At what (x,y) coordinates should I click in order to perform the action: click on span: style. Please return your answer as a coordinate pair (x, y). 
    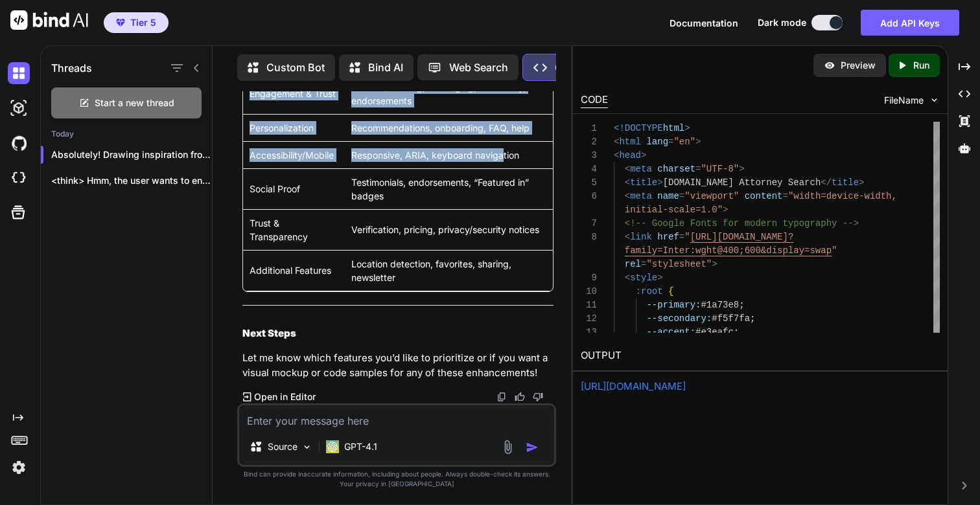
    Looking at the image, I should click on (644, 278).